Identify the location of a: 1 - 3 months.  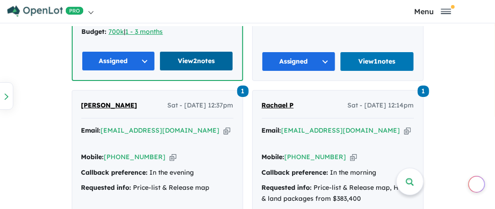
(144, 32).